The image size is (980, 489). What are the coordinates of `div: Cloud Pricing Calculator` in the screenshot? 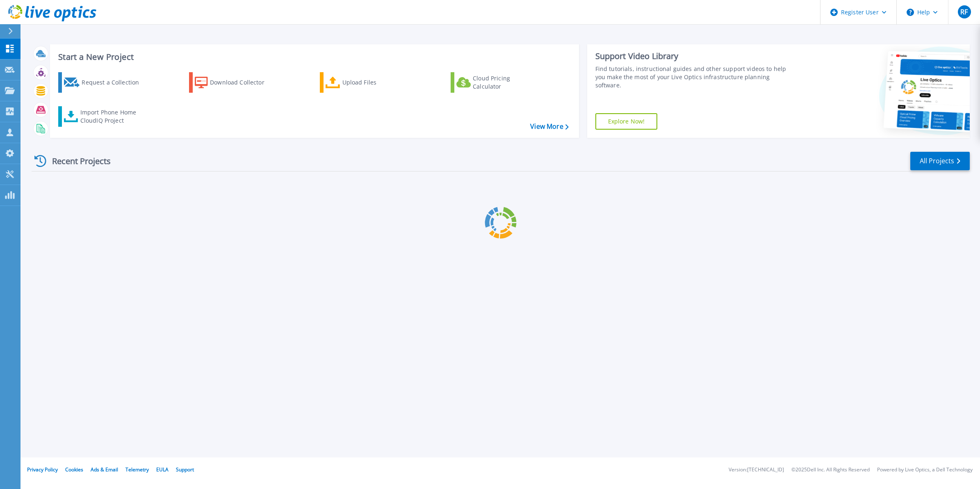 It's located at (506, 82).